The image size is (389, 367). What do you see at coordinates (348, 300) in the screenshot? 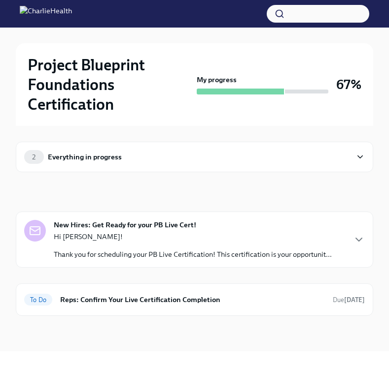
I see `span: Due` at bounding box center [348, 300].